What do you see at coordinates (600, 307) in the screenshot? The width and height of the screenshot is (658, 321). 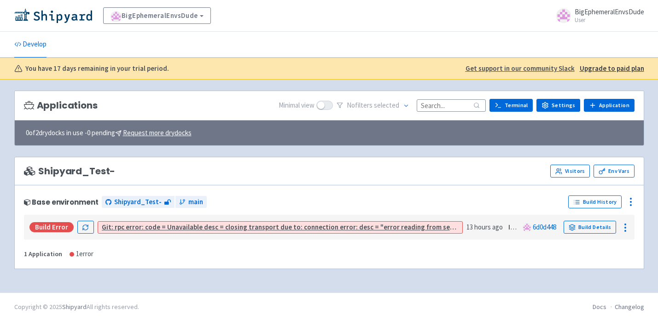 I see `a: Docs` at bounding box center [600, 307].